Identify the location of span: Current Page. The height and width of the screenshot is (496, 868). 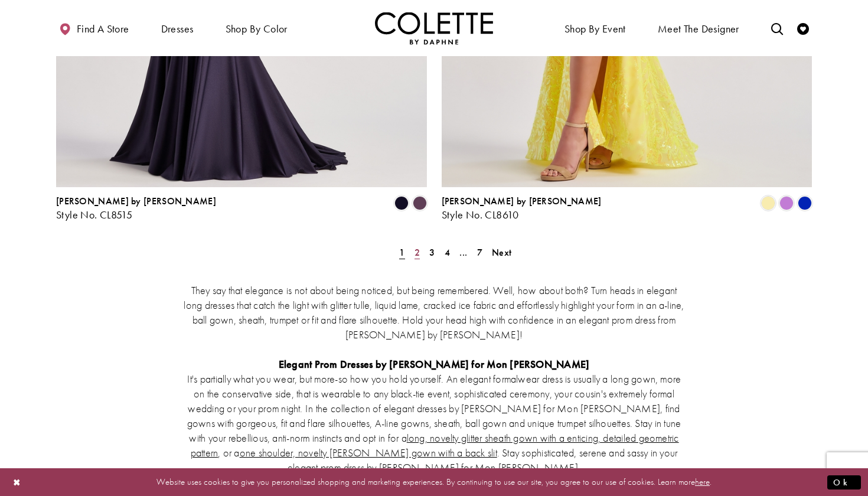
(402, 252).